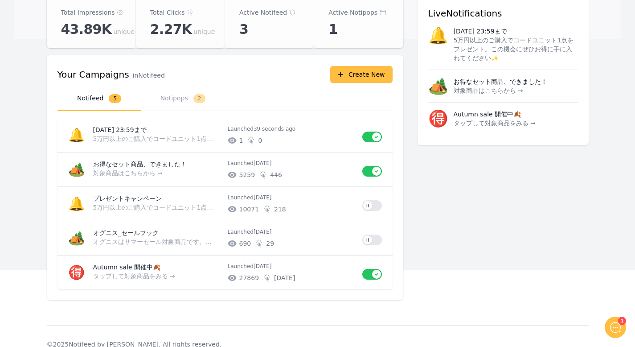 The height and width of the screenshot is (347, 635). I want to click on p: Active Notipops, so click(353, 12).